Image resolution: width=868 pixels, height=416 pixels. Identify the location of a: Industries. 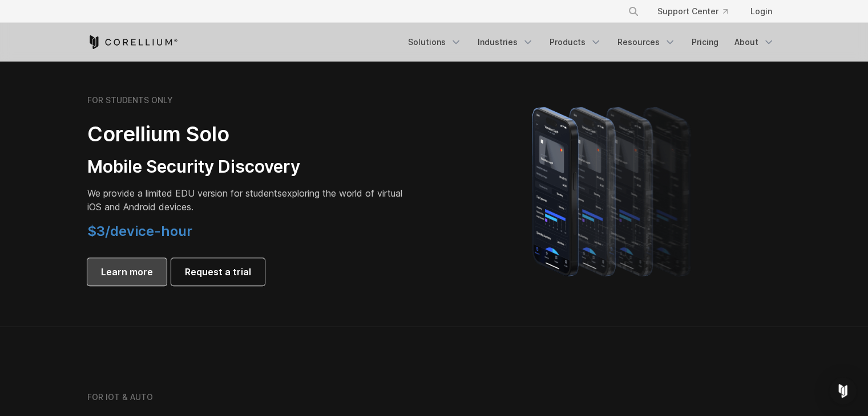
(506, 42).